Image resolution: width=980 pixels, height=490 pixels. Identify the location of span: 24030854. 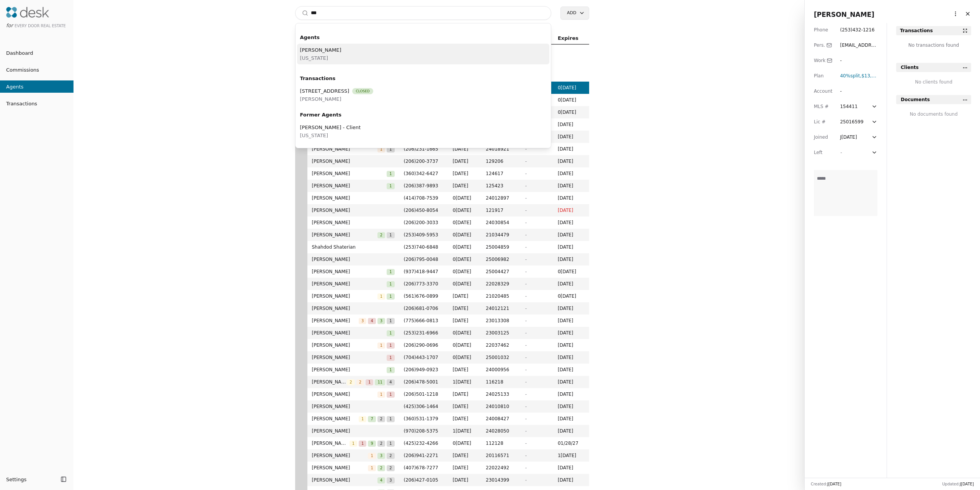
(501, 223).